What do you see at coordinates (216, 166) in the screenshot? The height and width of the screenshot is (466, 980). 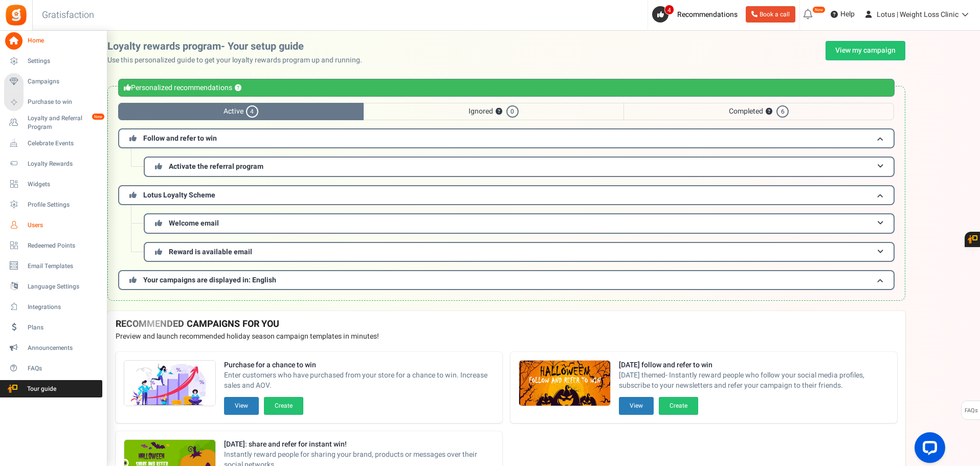 I see `span: Activate the referral program` at bounding box center [216, 166].